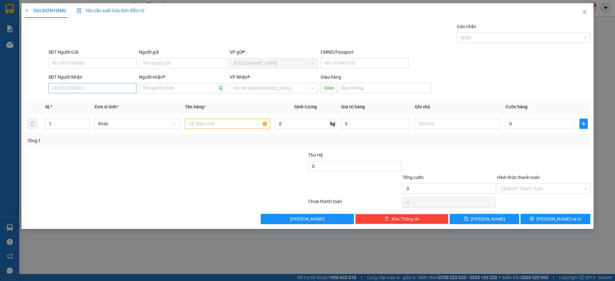 This screenshot has height=281, width=615. Describe the element at coordinates (71, 34) in the screenshot. I see `li: (c) 2017` at that location.